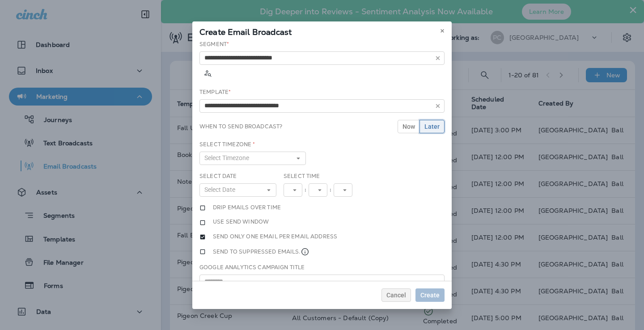 Image resolution: width=644 pixels, height=330 pixels. I want to click on label: Drip emails over time, so click(247, 207).